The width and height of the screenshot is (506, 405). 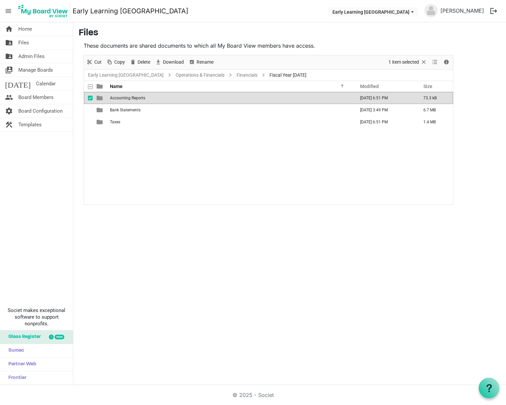 What do you see at coordinates (24, 43) in the screenshot?
I see `span: Files` at bounding box center [24, 43].